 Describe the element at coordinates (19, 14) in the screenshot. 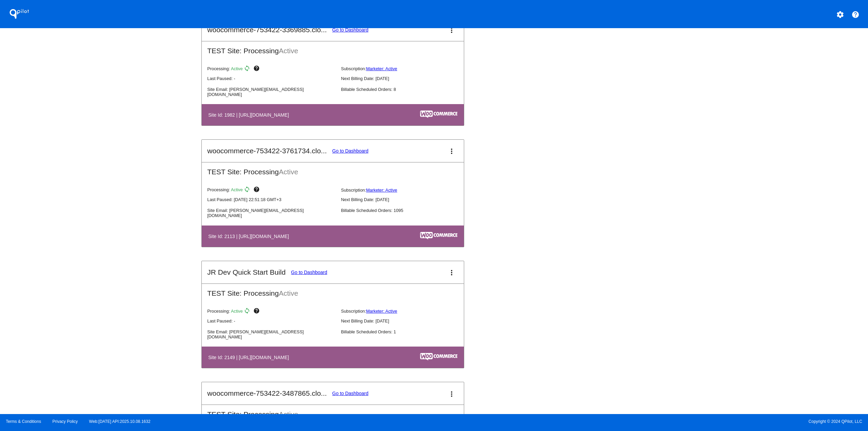

I see `h1: QPilot` at that location.